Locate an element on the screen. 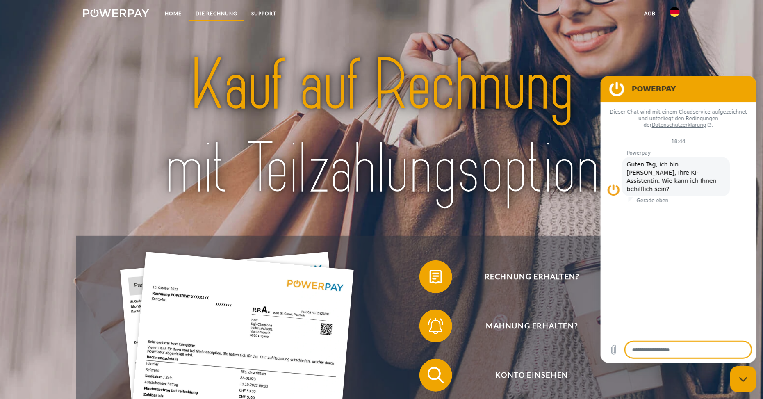  span: Konto einsehen is located at coordinates (532, 375).